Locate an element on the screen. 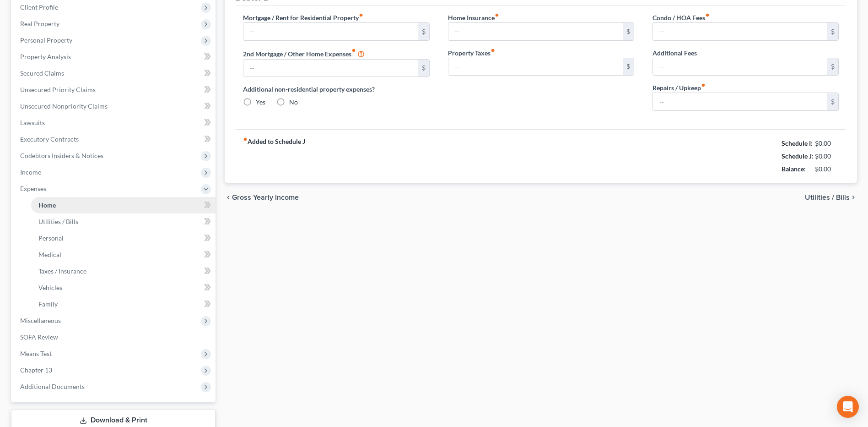 This screenshot has width=868, height=427. a: Unsecured Priority Claims is located at coordinates (114, 90).